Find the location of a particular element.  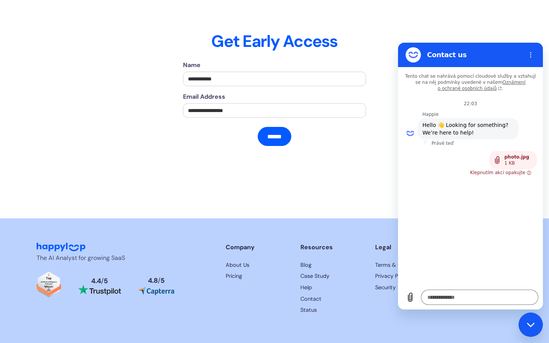

a: HappyLoop's Privacy Policy is located at coordinates (407, 277).